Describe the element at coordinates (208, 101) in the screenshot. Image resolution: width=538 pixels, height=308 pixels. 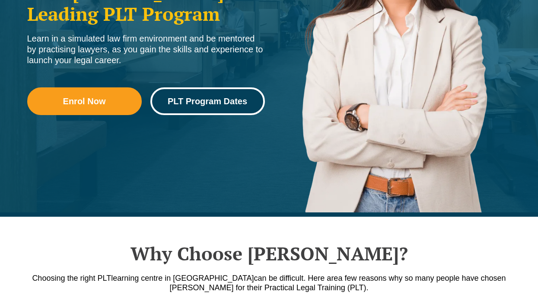
I see `span: PLT Program Dates` at that location.